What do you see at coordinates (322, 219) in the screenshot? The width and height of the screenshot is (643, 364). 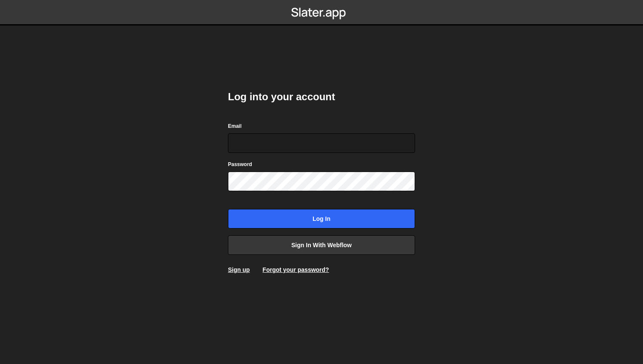 I see `input: Log in` at bounding box center [322, 219].